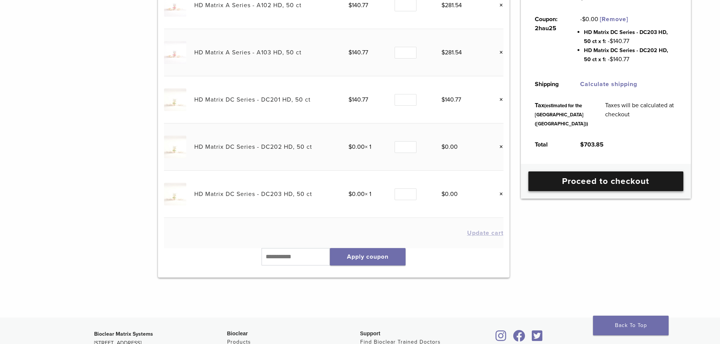 The image size is (720, 344). I want to click on img: HD Matrix DC Series - DC201 HD, 50 ct, so click(175, 99).